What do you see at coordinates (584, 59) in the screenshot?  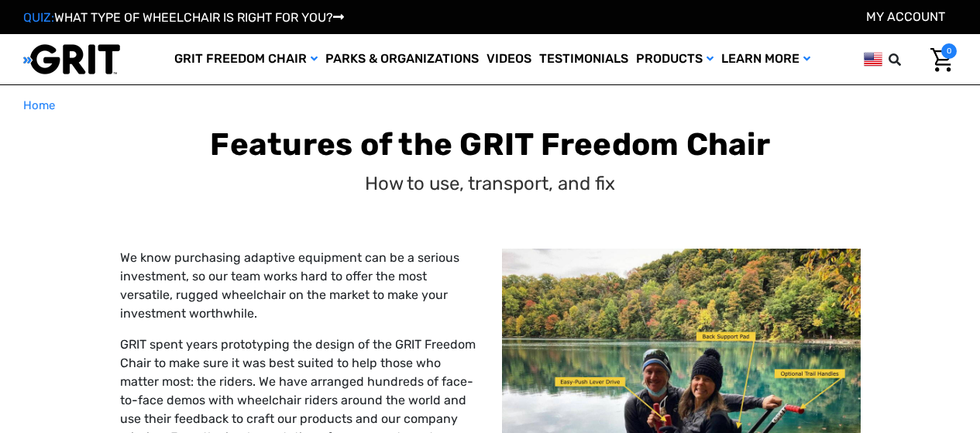 I see `a: Testimonials` at bounding box center [584, 59].